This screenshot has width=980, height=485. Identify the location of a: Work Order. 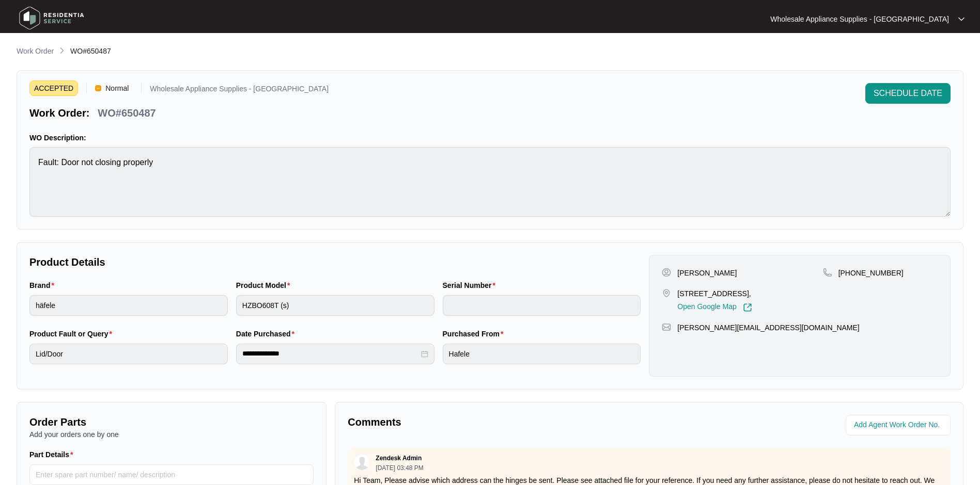
(35, 52).